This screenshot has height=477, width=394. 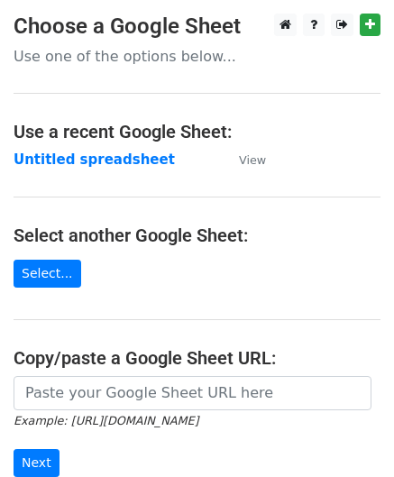 What do you see at coordinates (94, 160) in the screenshot?
I see `a: Untitled spreadsheet` at bounding box center [94, 160].